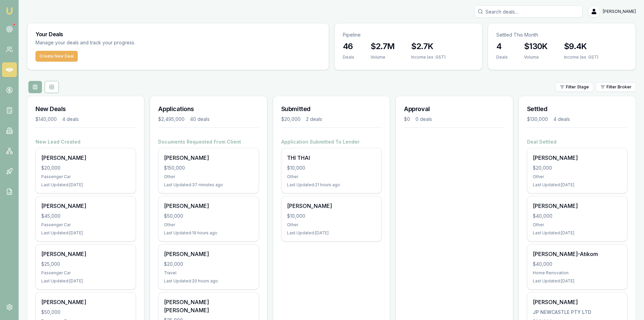 Image resolution: width=644 pixels, height=320 pixels. Describe the element at coordinates (178, 34) in the screenshot. I see `h3: Your Deals` at that location.